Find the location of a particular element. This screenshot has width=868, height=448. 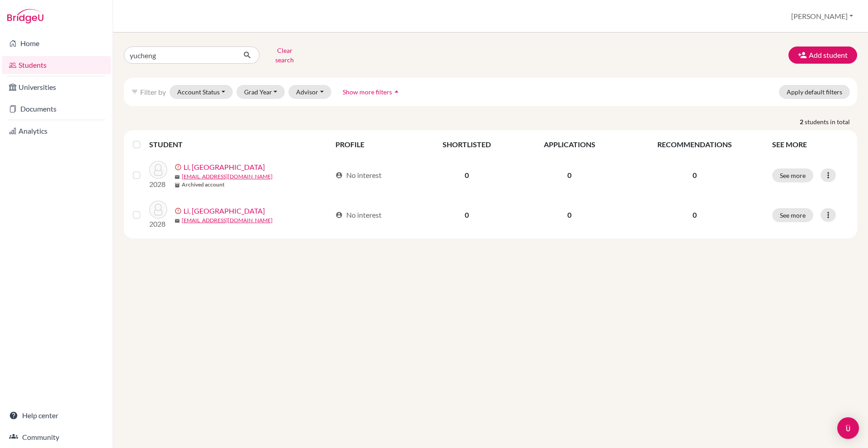

a: Community is located at coordinates (56, 438).